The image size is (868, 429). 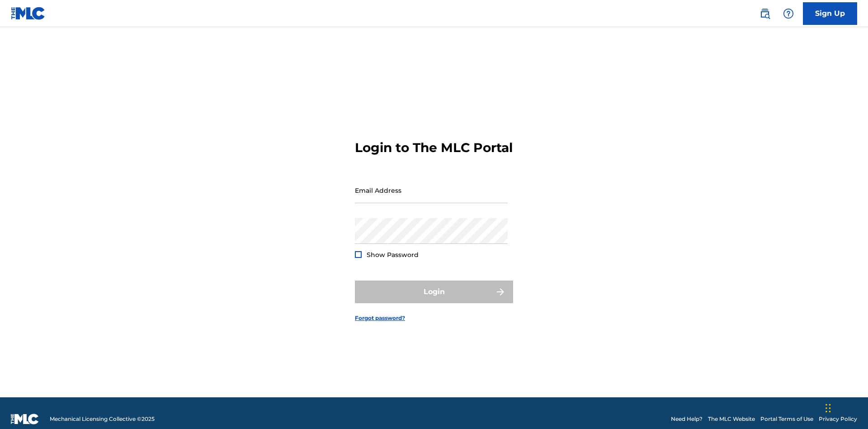 I want to click on div: Help, so click(x=789, y=14).